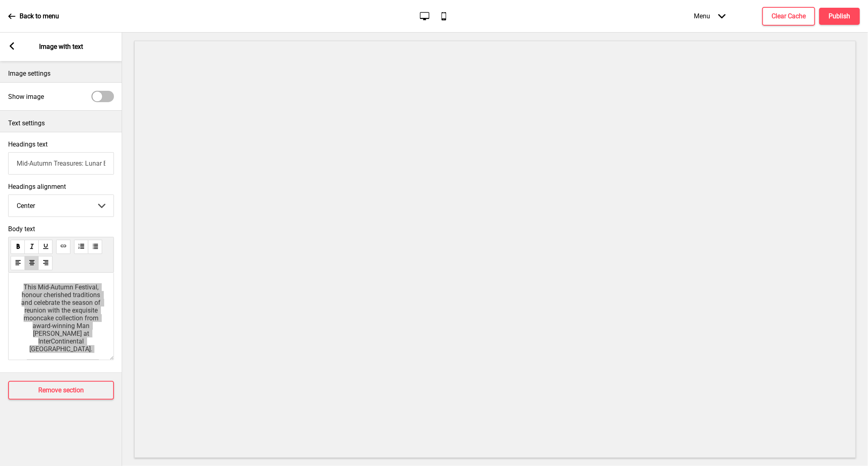 The height and width of the screenshot is (466, 868). I want to click on span: This Mid-Autumn Festival, honour cherished traditions and celebrate the season of reunion with th..., so click(62, 318).